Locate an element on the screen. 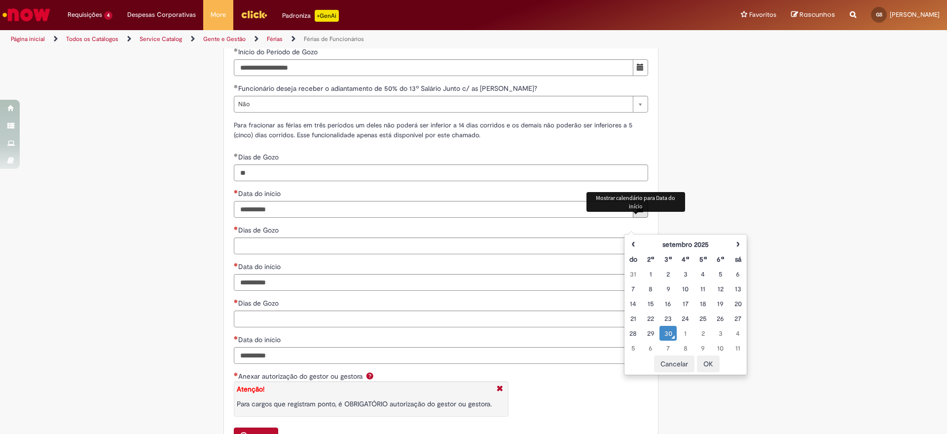 Image resolution: width=947 pixels, height=434 pixels. div: 29 September 2025 Monday is located at coordinates (650, 333).